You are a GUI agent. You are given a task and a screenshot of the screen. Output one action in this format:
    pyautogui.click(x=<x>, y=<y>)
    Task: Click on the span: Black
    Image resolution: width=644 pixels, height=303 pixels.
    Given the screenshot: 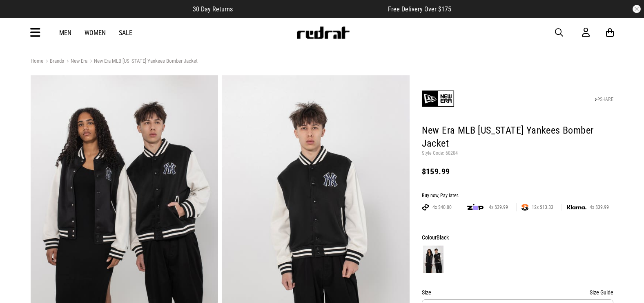 What is the action you would take?
    pyautogui.click(x=442, y=238)
    